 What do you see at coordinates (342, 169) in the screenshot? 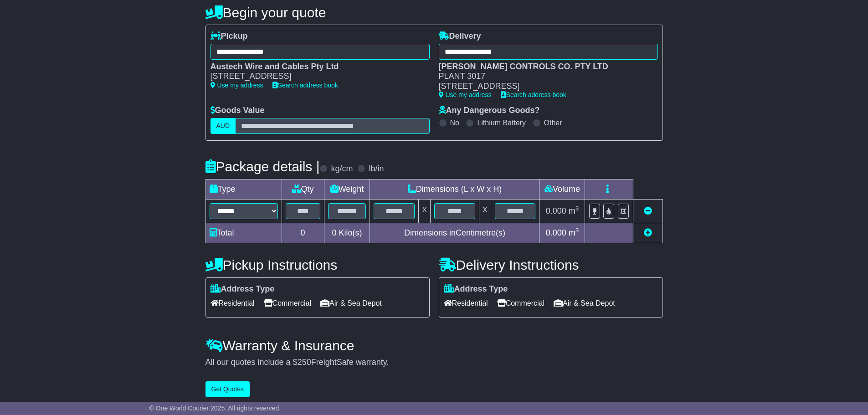
I see `label: kg/cm` at bounding box center [342, 169].